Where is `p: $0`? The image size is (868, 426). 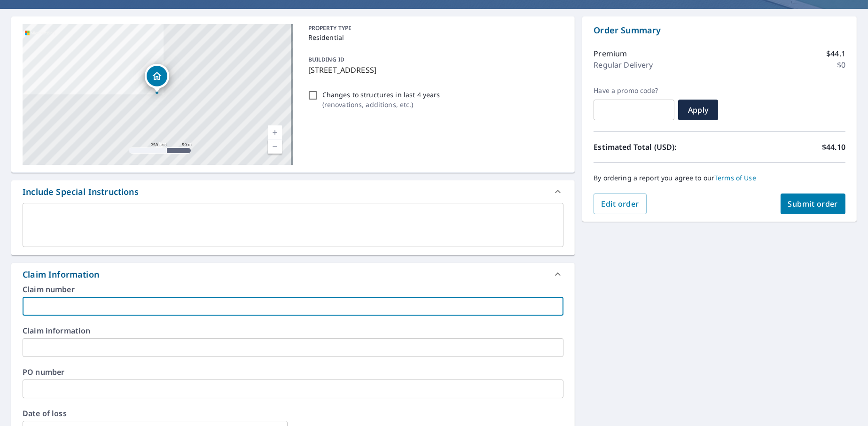
p: $0 is located at coordinates (842, 65).